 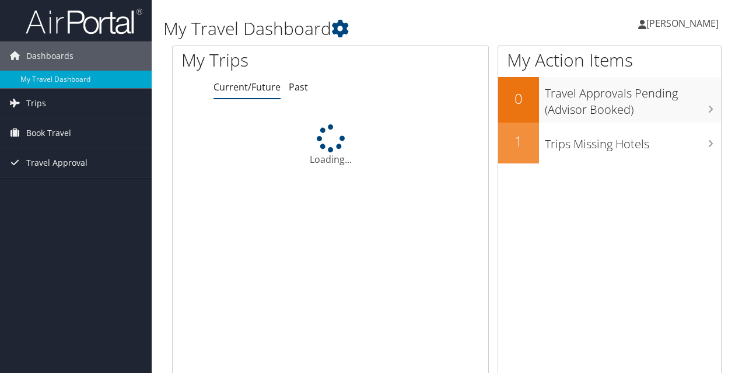 I want to click on div: Loading..., so click(x=330, y=145).